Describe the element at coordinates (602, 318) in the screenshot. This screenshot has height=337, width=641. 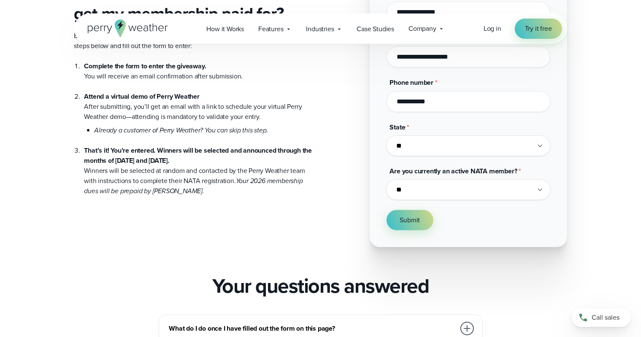
I see `a: Call sales` at that location.